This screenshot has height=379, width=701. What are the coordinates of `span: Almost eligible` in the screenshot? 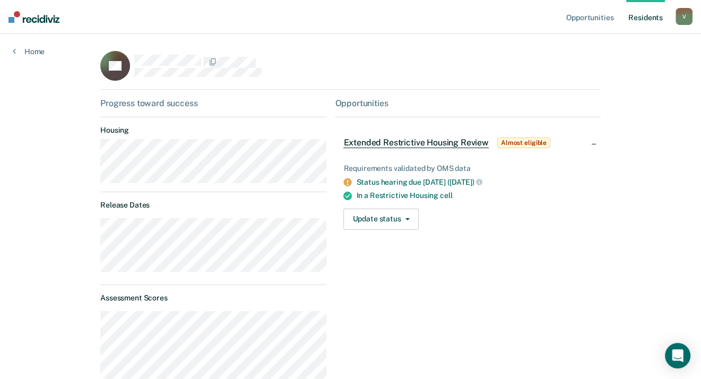 It's located at (524, 143).